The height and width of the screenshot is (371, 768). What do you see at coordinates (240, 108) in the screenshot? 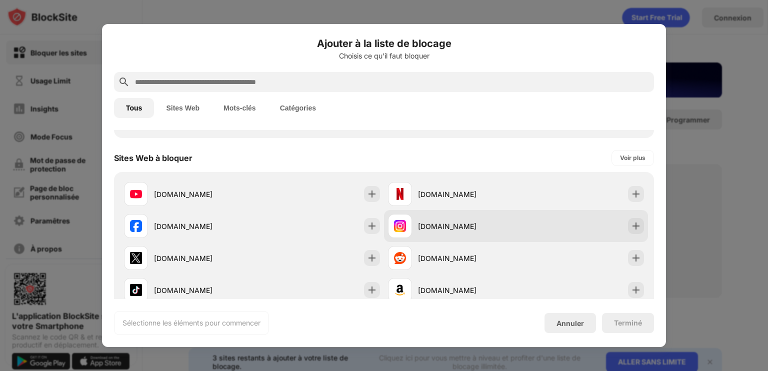
I see `button: Mots-clés` at bounding box center [240, 108].